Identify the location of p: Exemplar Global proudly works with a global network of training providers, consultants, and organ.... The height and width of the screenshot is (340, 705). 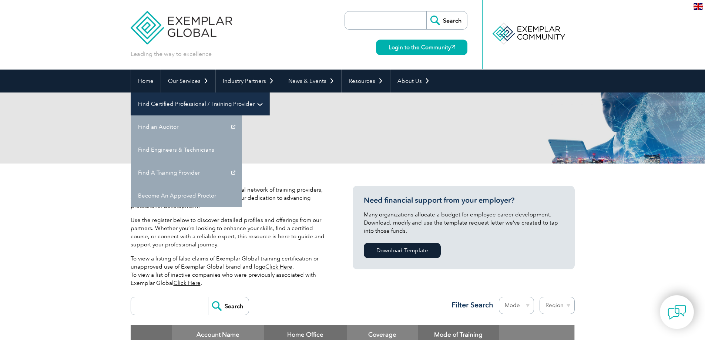
(230, 198).